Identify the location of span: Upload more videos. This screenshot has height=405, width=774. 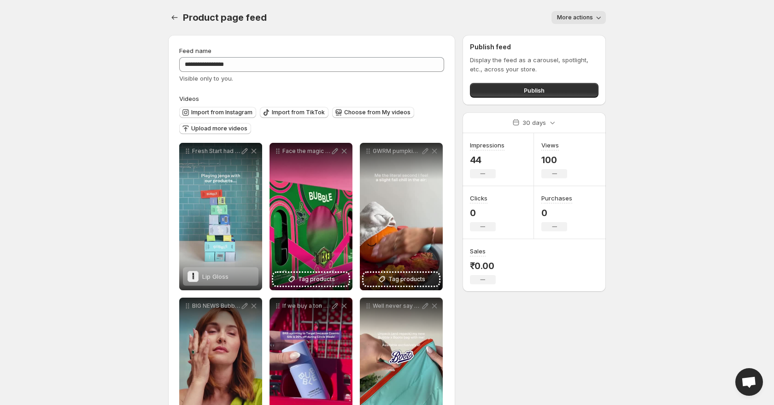
(219, 129).